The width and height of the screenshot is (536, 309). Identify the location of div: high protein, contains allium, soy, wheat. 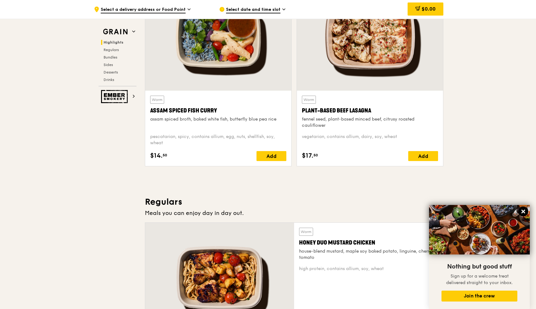
(369, 269).